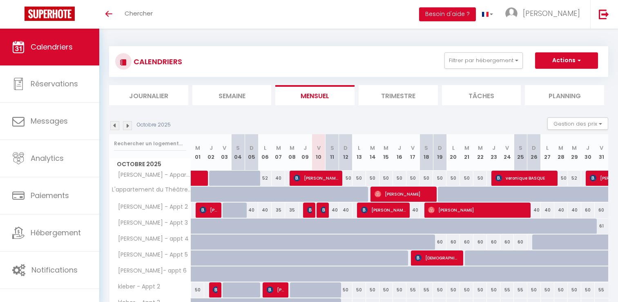 This screenshot has width=618, height=302. I want to click on div: 35, so click(292, 210).